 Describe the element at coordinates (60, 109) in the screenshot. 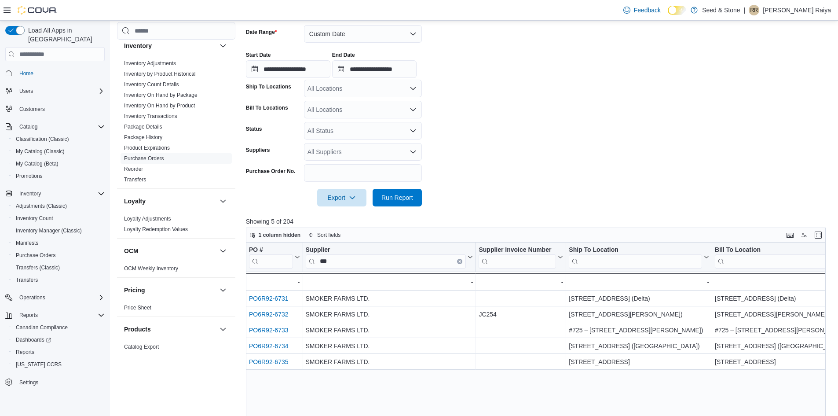

I see `span: Customers` at that location.